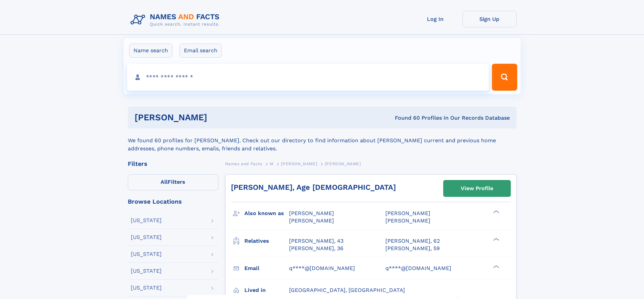 The image size is (644, 299). Describe the element at coordinates (435, 19) in the screenshot. I see `a: Log In` at that location.